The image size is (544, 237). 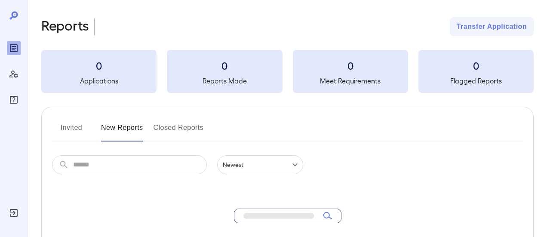 What do you see at coordinates (225, 81) in the screenshot?
I see `h5: Reports Made` at bounding box center [225, 81].